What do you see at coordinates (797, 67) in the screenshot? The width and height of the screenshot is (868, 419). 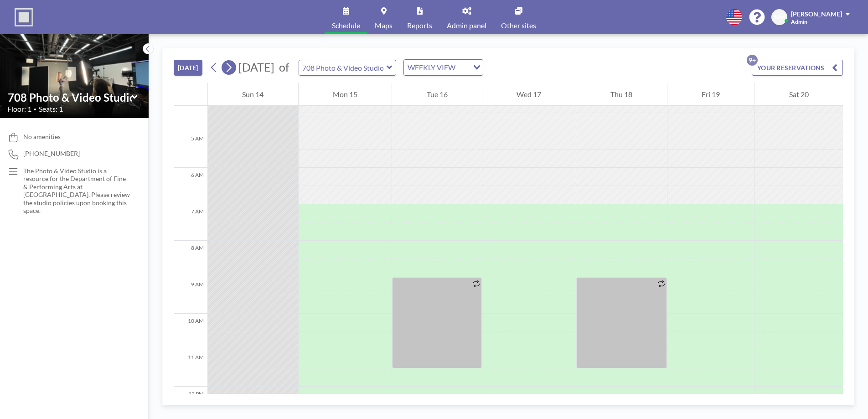 I see `button: YOUR RESERVATIONS9+` at bounding box center [797, 67].